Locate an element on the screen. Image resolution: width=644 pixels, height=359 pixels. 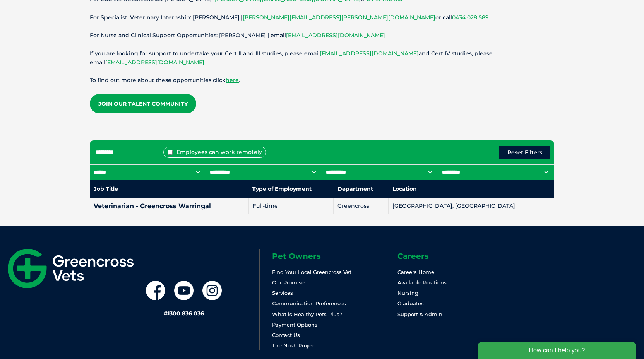
a: Available Positions is located at coordinates (422, 282).